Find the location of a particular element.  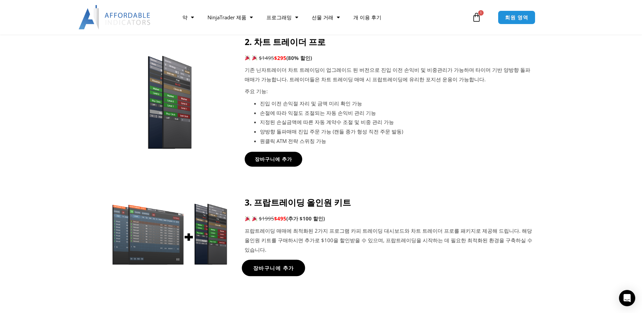

b: $495 is located at coordinates (280, 218).